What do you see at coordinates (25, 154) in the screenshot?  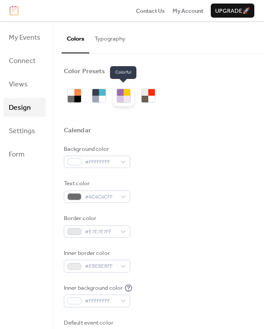 I see `a: Form` at bounding box center [25, 154].